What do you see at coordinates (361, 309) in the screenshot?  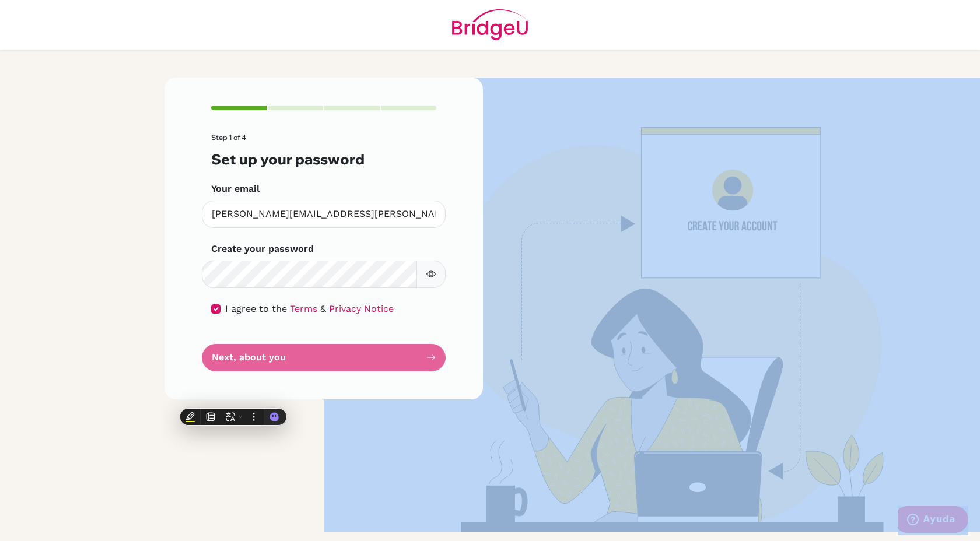 I see `a: Privacy Notice` at bounding box center [361, 309].